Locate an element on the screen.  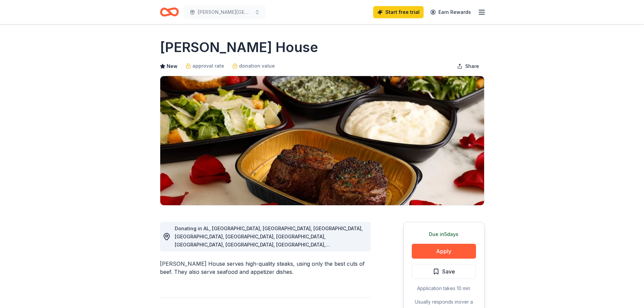
span: New is located at coordinates (172, 66).